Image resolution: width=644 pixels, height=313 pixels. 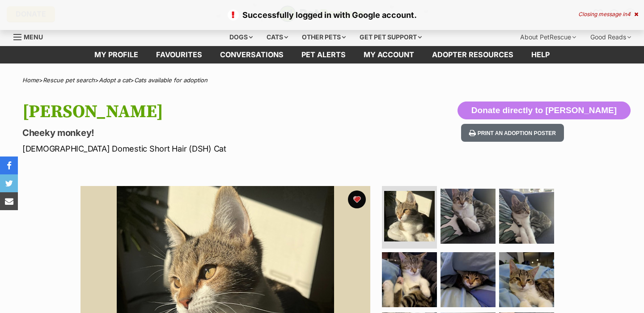 I want to click on div: Dogs, so click(x=241, y=37).